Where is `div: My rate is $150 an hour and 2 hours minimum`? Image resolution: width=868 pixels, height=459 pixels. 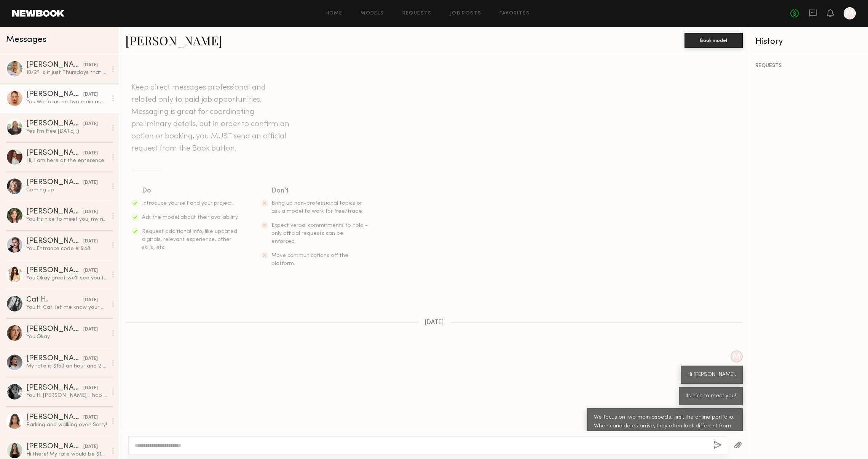
div: My rate is $150 an hour and 2 hours minimum is located at coordinates (66, 366).